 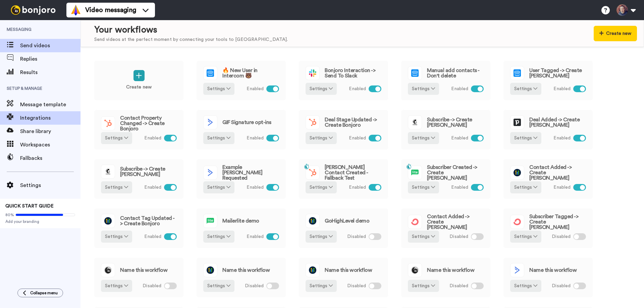 What do you see at coordinates (10, 215) in the screenshot?
I see `span: 80%` at bounding box center [10, 215].